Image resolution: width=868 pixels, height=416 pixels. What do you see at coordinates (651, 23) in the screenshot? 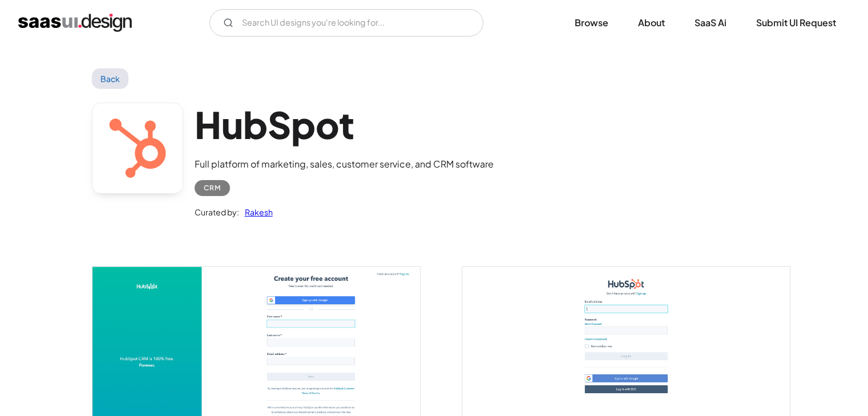
I see `a: About` at bounding box center [651, 23].